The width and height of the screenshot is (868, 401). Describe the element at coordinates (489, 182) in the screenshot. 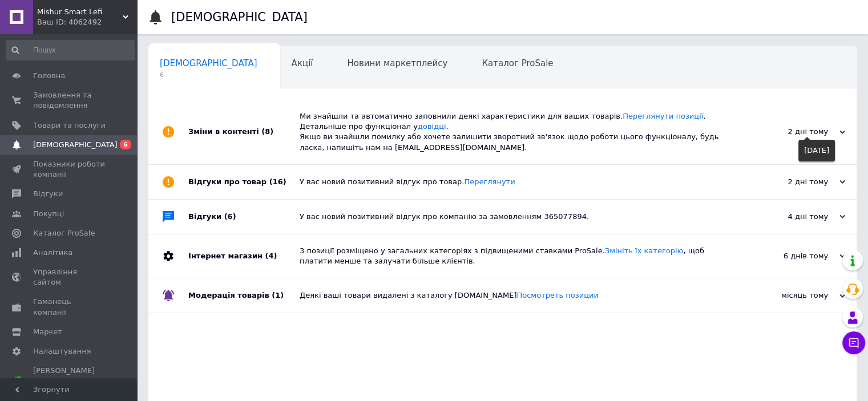

I see `a: Переглянути` at that location.